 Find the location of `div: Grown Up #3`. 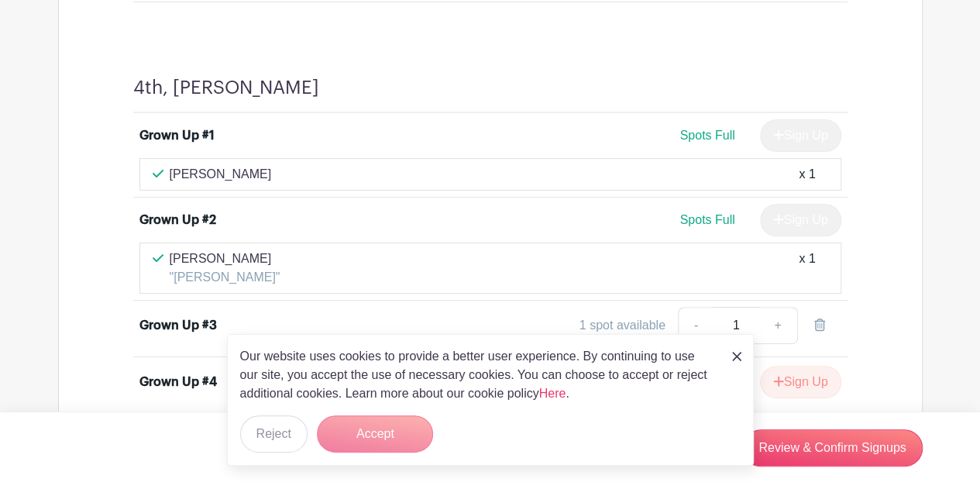

div: Grown Up #3 is located at coordinates (178, 325).